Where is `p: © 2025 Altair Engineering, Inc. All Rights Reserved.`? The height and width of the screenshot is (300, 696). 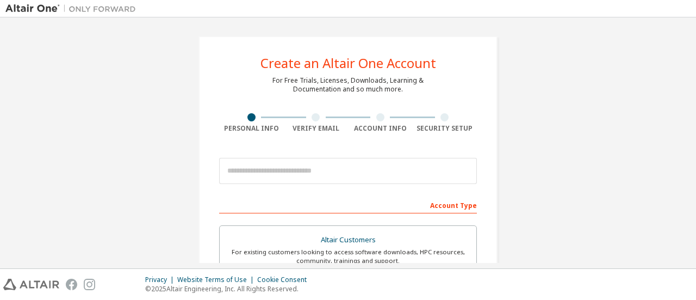
p: © 2025 Altair Engineering, Inc. All Rights Reserved. is located at coordinates (229, 288).